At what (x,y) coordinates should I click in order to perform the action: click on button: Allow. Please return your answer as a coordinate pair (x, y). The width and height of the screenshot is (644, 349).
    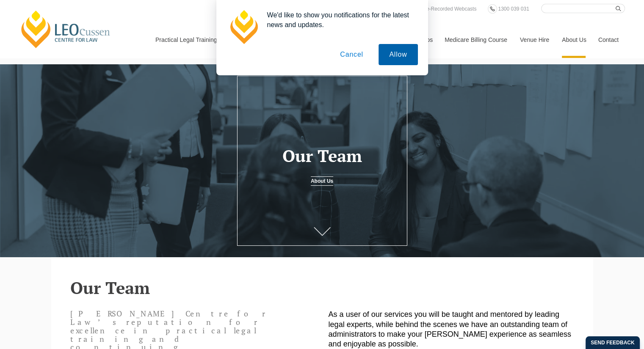
    Looking at the image, I should click on (398, 55).